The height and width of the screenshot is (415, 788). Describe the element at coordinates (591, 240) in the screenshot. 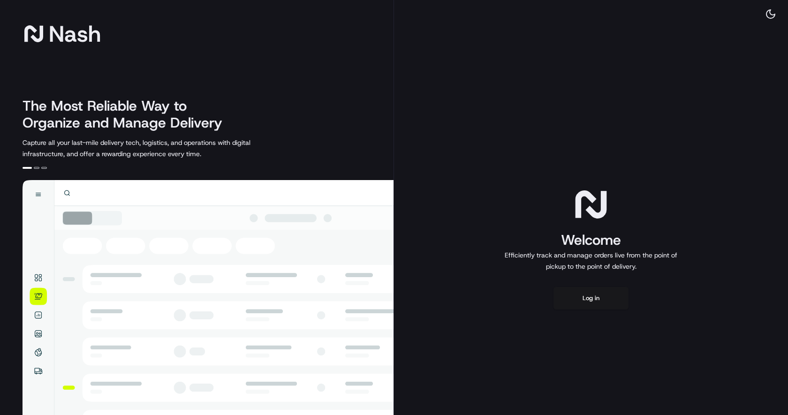

I see `h1: Welcome` at that location.